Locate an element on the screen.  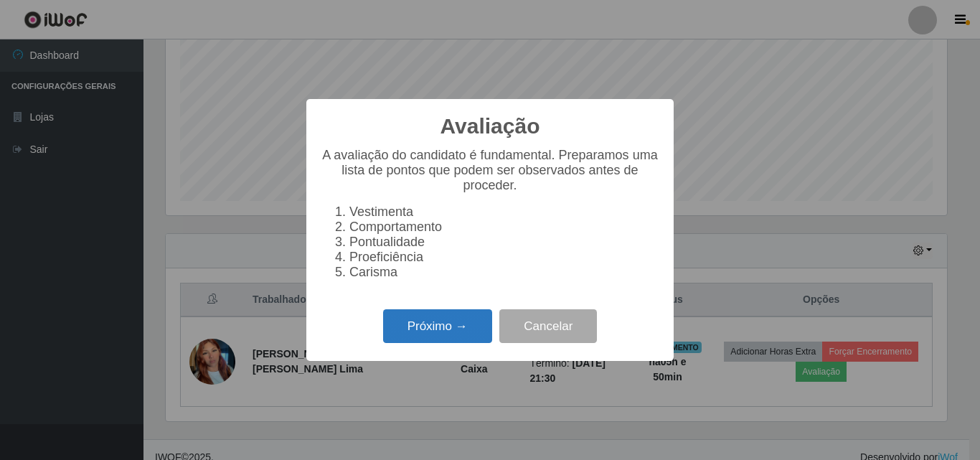
li: Comportamento is located at coordinates (504, 226).